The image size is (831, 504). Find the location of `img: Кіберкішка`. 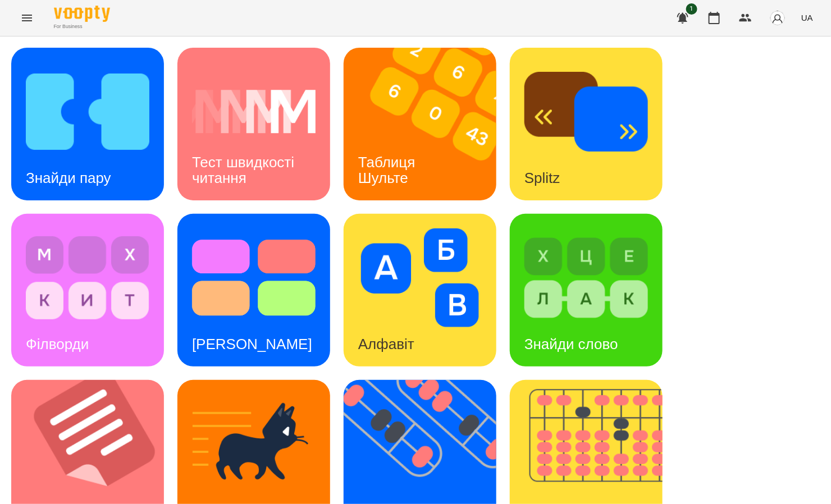

img: Кіберкішка is located at coordinates (254, 444).